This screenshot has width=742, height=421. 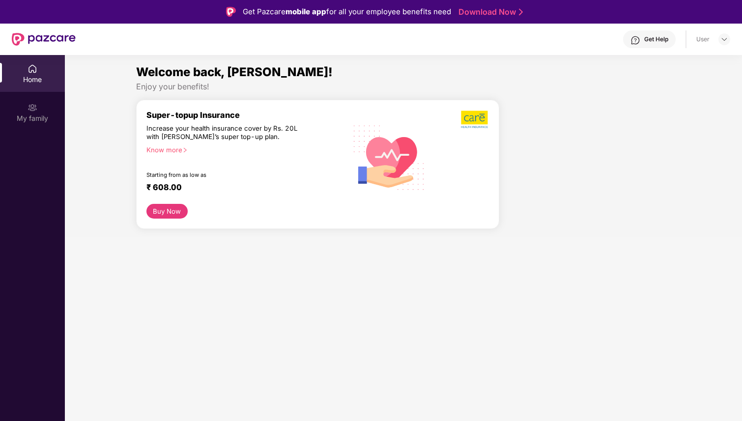 I want to click on a: Download Now, so click(x=489, y=12).